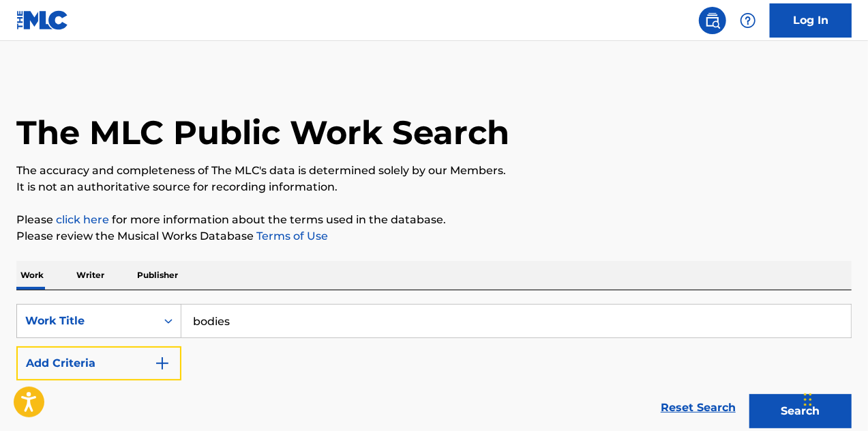  I want to click on img: help, so click(748, 21).